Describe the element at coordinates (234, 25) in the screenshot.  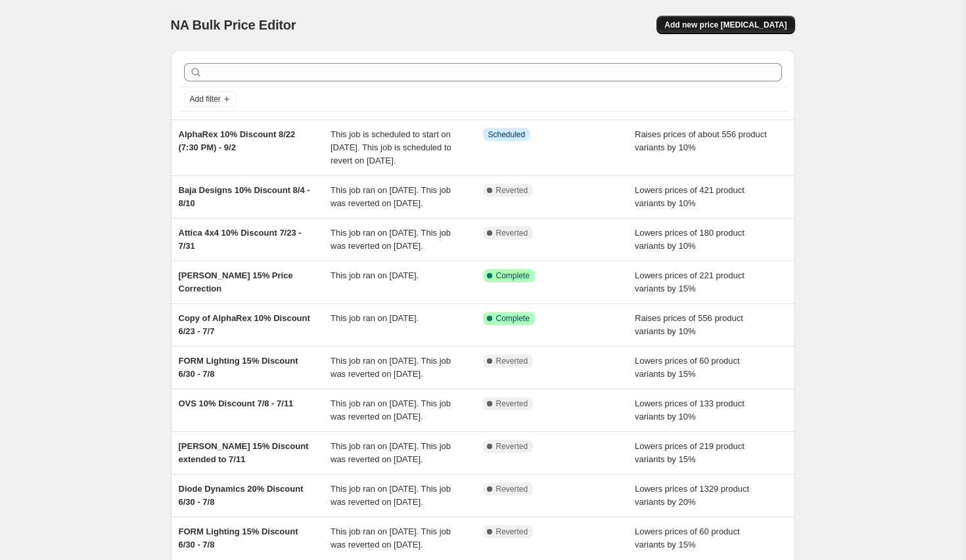
I see `span: NA Bulk Price Editor` at that location.